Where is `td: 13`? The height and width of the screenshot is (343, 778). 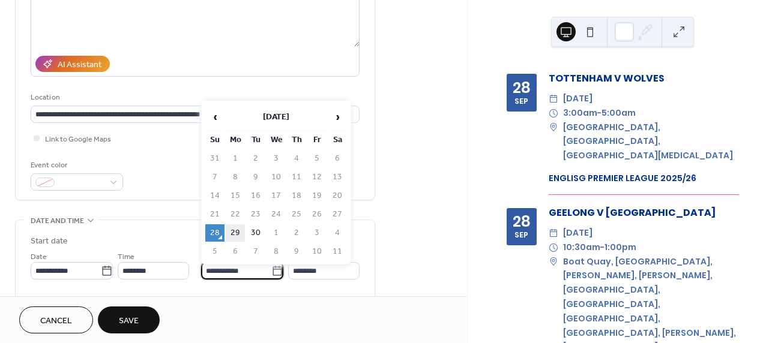
td: 13 is located at coordinates (337, 177).